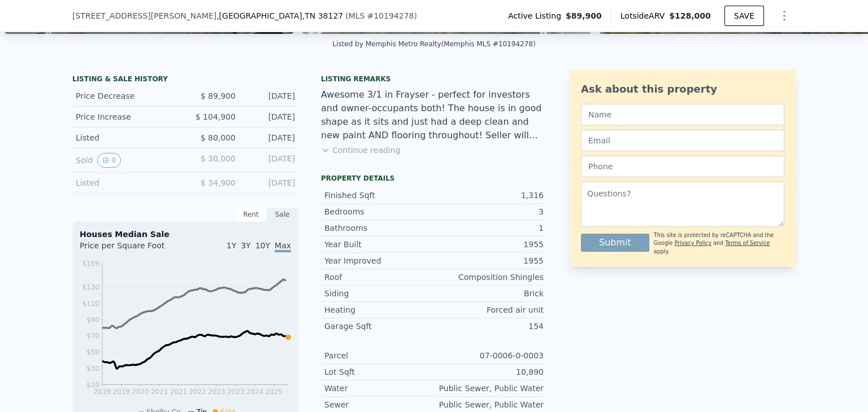 This screenshot has height=412, width=868. Describe the element at coordinates (282, 247) in the screenshot. I see `span: Max` at that location.